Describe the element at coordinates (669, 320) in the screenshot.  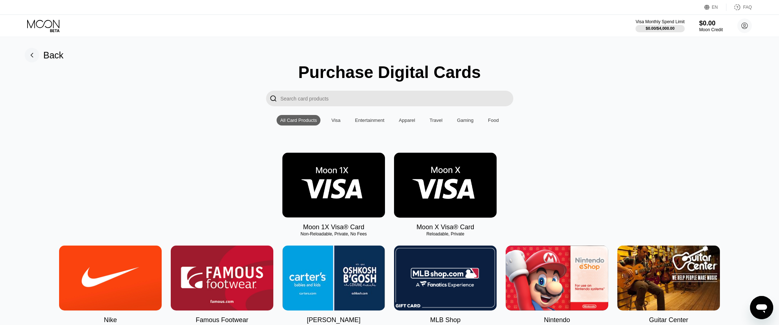
I see `div: Guitar Center` at that location.